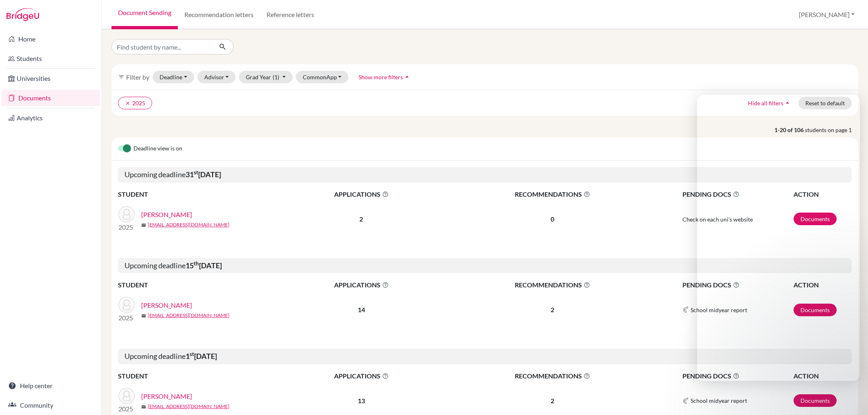 This screenshot has width=868, height=415. I want to click on img: Kimmel, Ava, so click(127, 305).